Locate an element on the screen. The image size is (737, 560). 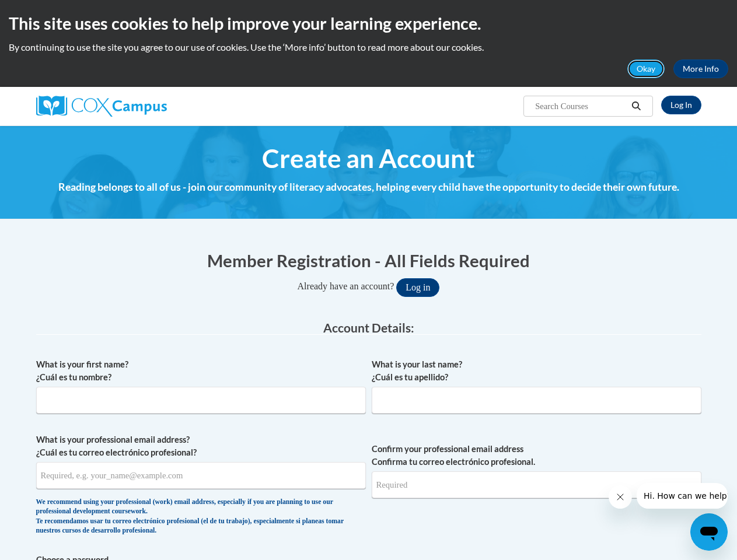
h2: This site uses cookies to help improve your learning experience. is located at coordinates (368, 23).